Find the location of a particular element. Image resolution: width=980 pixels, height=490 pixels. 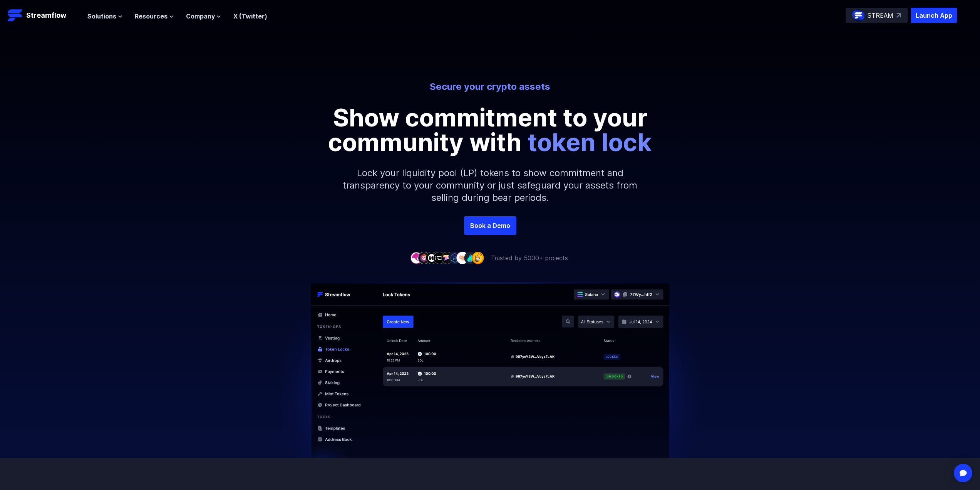

img: company-3 is located at coordinates (432, 257).